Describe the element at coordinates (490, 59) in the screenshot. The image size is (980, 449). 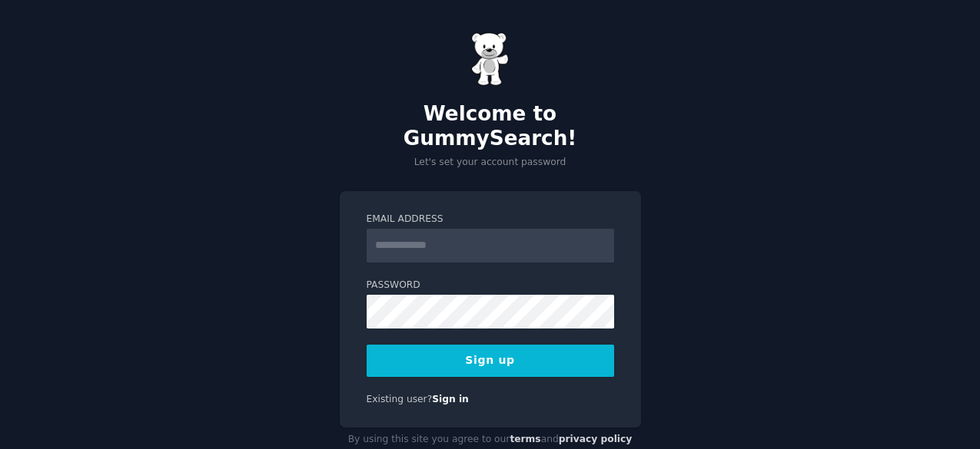
I see `img: Gummy Bear` at that location.